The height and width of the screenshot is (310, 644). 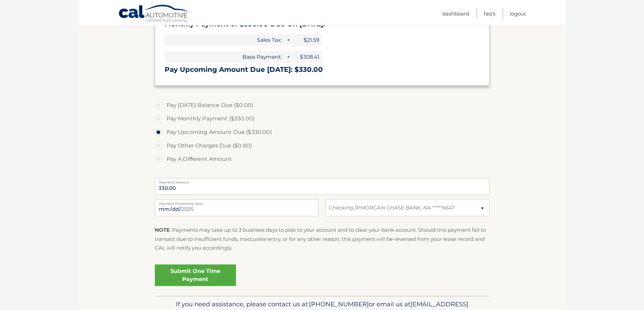 I want to click on a: Dashboard, so click(x=456, y=14).